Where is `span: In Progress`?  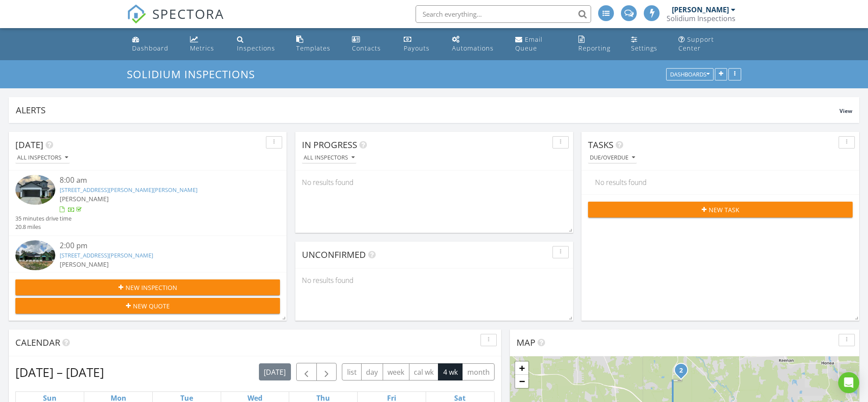 span: In Progress is located at coordinates (329, 145).